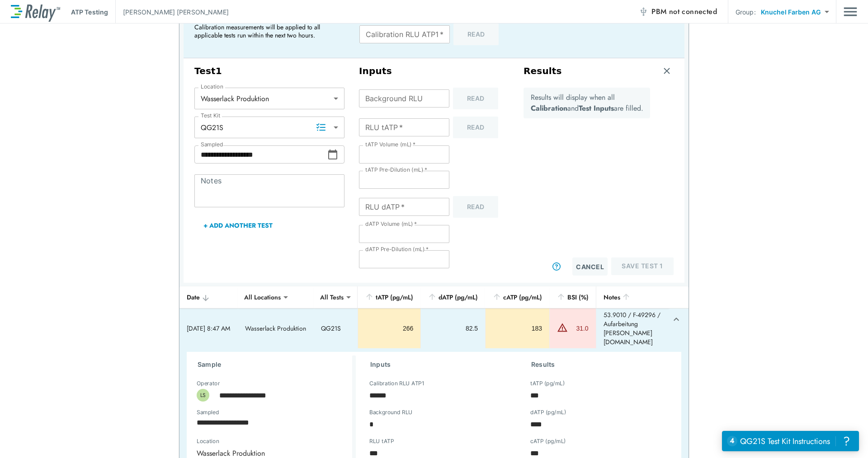 This screenshot has height=458, width=868. Describe the element at coordinates (397, 249) in the screenshot. I see `label: dATP Pre-Dilution (mL)` at that location.